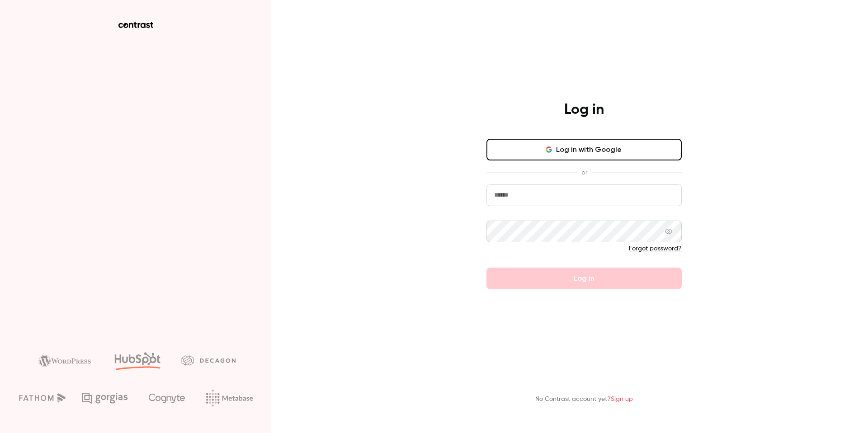 The height and width of the screenshot is (433, 868). What do you see at coordinates (584, 150) in the screenshot?
I see `button: Log in with Google` at bounding box center [584, 150].